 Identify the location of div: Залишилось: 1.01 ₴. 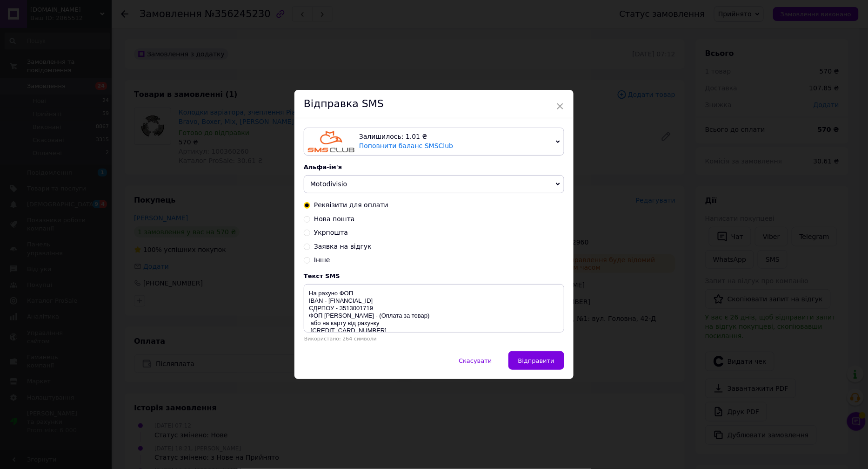
(455, 137).